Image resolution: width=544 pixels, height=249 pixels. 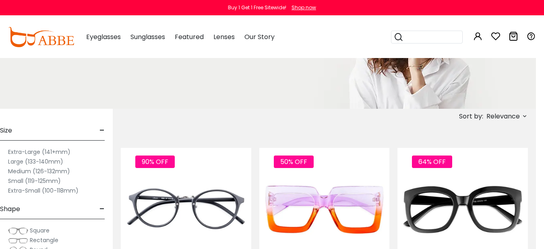 I want to click on span: Our Story, so click(x=259, y=37).